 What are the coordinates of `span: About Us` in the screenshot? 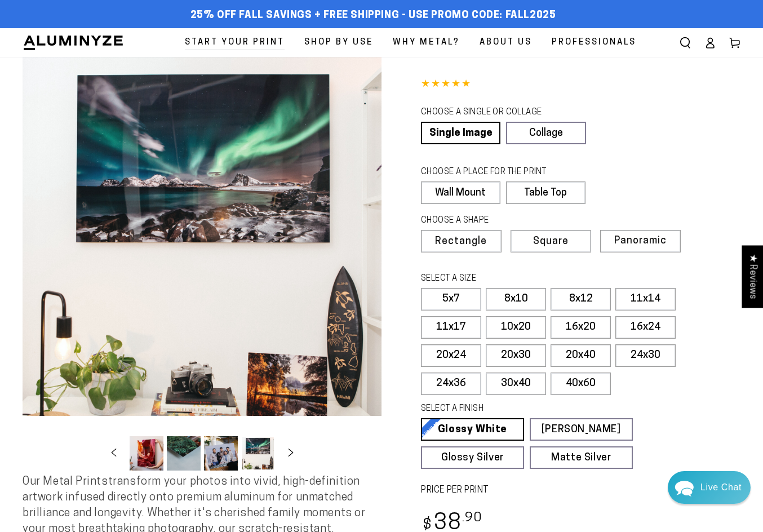 It's located at (506, 42).